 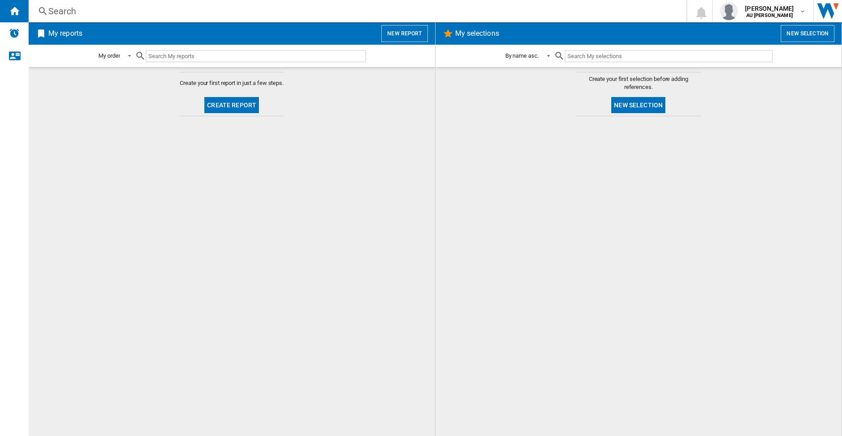 What do you see at coordinates (522, 55) in the screenshot?
I see `div: By name asc.` at bounding box center [522, 55].